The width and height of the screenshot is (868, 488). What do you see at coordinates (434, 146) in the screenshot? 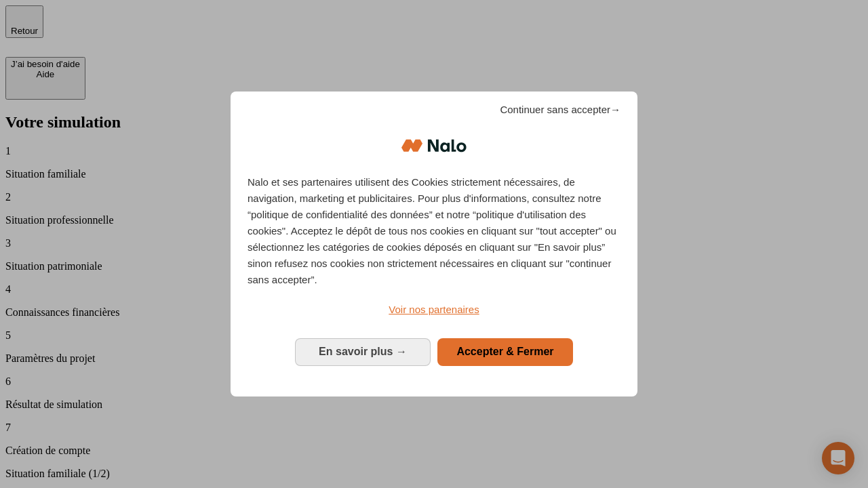
I see `img: Logo` at bounding box center [434, 146].